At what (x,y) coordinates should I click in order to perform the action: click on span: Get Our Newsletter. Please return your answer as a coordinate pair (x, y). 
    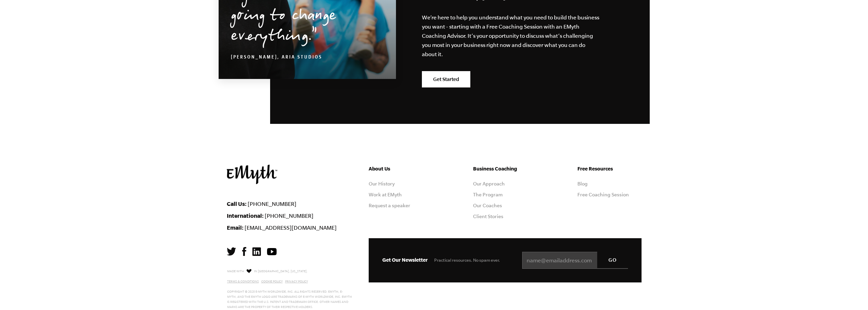
    Looking at the image, I should click on (405, 260).